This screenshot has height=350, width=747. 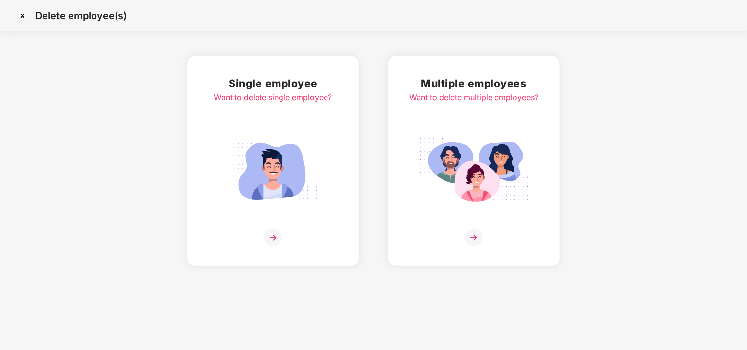 What do you see at coordinates (23, 16) in the screenshot?
I see `img: svg+xml;base64,PHN2ZyBpZD0iQ3Jvc3MtMzJ4MzIiIHhtbG5zPSJodHRwOi8vd3d3LnczLm9yZy8yMDAwL3N2ZyIgd2lkdG...` at bounding box center [23, 16].